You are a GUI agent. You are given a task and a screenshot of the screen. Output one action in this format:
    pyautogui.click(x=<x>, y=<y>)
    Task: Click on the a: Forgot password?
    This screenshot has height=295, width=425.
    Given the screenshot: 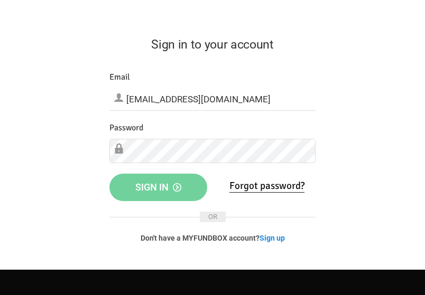 What is the action you would take?
    pyautogui.click(x=267, y=186)
    